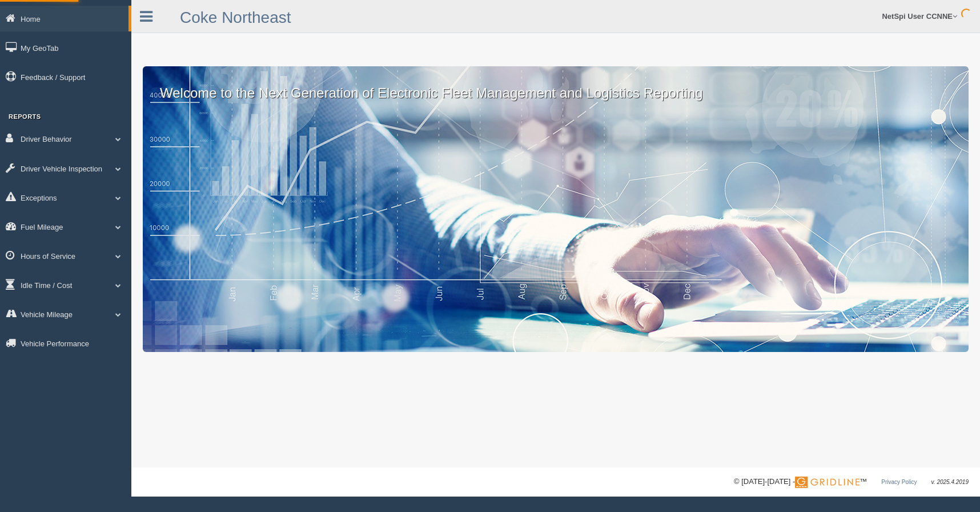 The image size is (980, 512). Describe the element at coordinates (556, 84) in the screenshot. I see `p: Welcome to the Next Generation of Electronic Fleet Management and Logistics Reporting` at that location.